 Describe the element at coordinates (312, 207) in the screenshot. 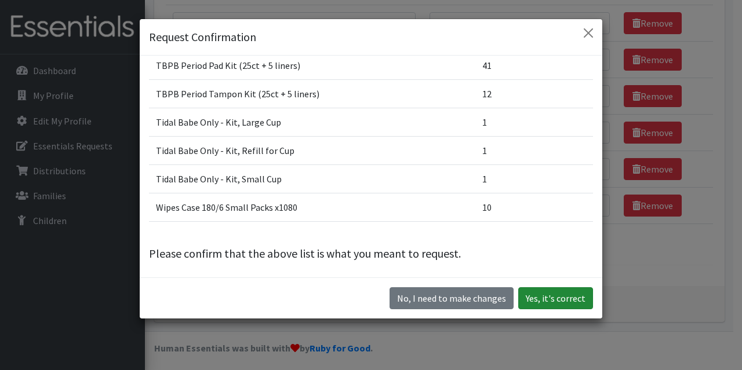

I see `td: Wipes Case 180/6 Small Packs x1080` at that location.